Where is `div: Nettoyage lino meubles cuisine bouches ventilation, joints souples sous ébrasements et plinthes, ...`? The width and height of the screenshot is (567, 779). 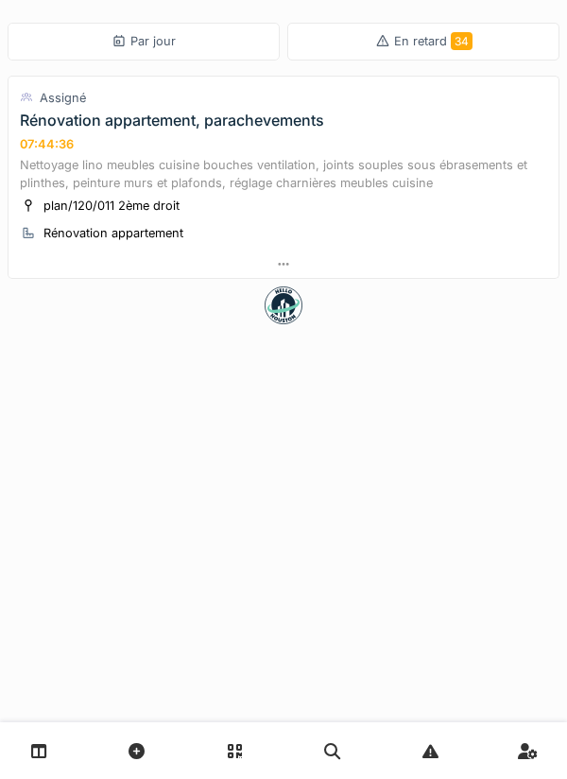 div: Nettoyage lino meubles cuisine bouches ventilation, joints souples sous ébrasements et plinthes, ... is located at coordinates (284, 174).